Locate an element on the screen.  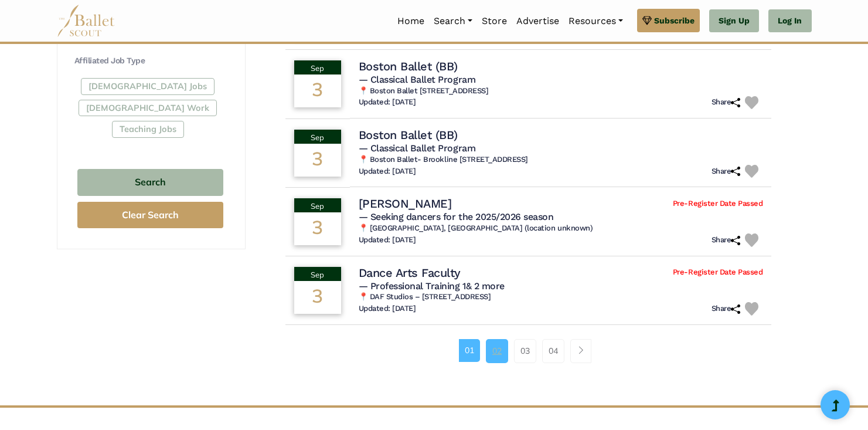
a: Log In is located at coordinates (790, 21).